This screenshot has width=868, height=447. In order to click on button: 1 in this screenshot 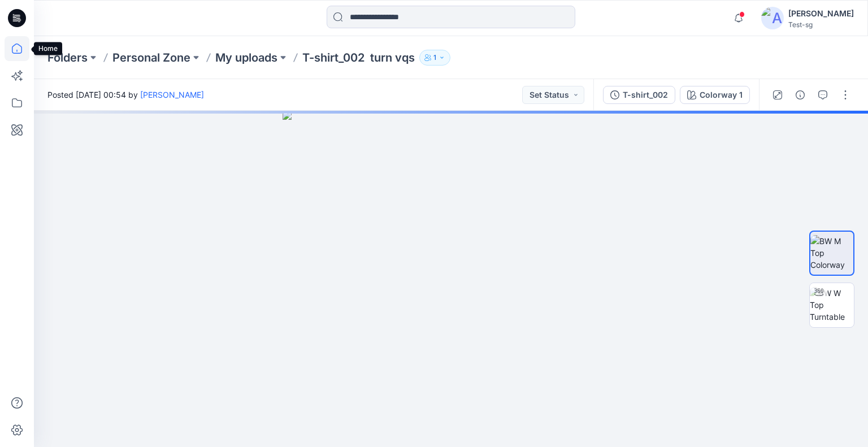, I will do `click(434, 58)`.